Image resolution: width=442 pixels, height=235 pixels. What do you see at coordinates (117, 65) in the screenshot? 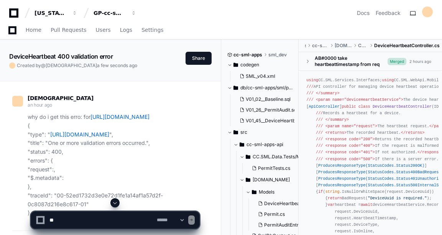
I see `span: a few seconds ago` at bounding box center [117, 65].